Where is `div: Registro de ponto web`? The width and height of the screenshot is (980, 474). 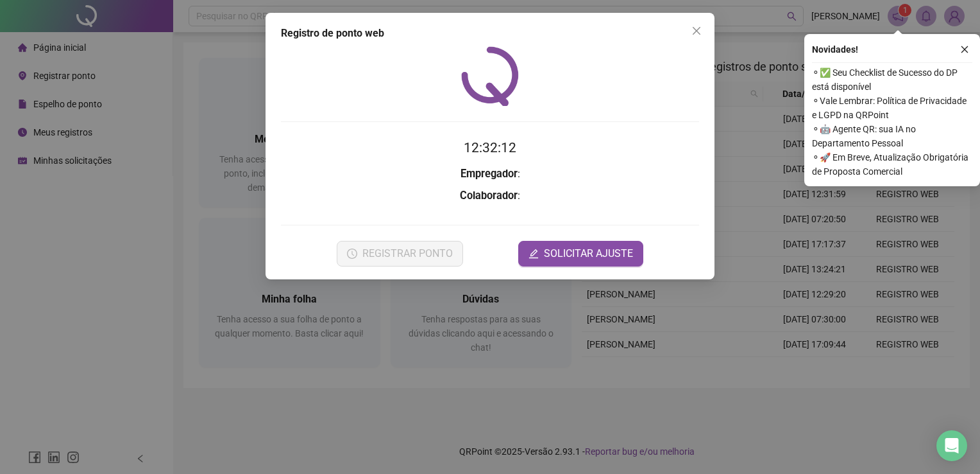
div: Registro de ponto web is located at coordinates (490, 33).